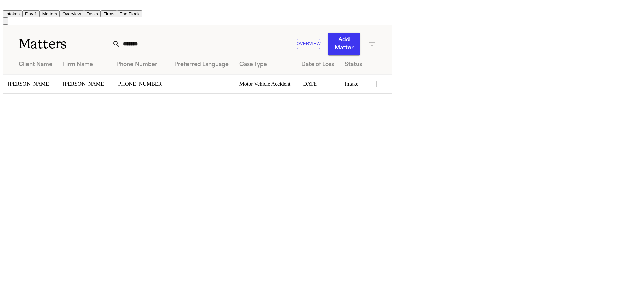 The width and height of the screenshot is (644, 306). What do you see at coordinates (344, 44) in the screenshot?
I see `button: Add Matter` at bounding box center [344, 44].